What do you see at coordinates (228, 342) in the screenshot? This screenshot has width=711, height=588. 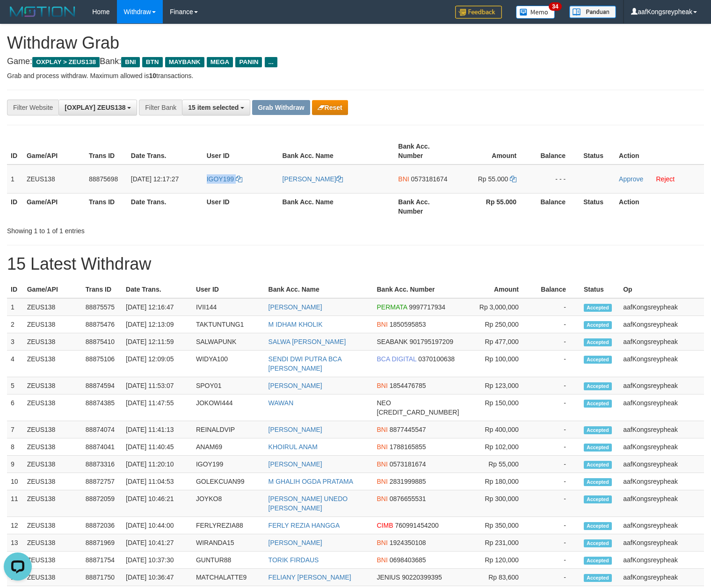 I see `td: SALWAPUNK` at bounding box center [228, 342].